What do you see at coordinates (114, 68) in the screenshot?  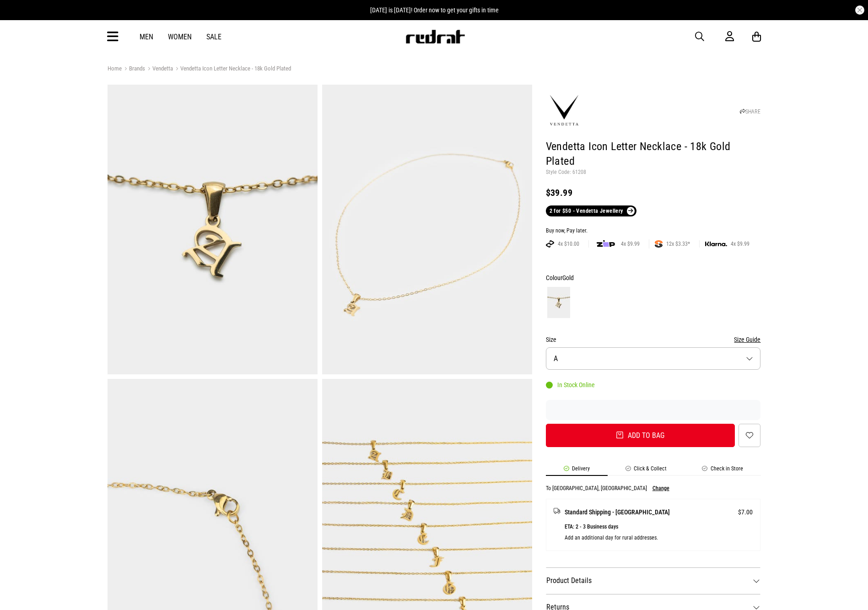 I see `a: Home` at bounding box center [114, 68].